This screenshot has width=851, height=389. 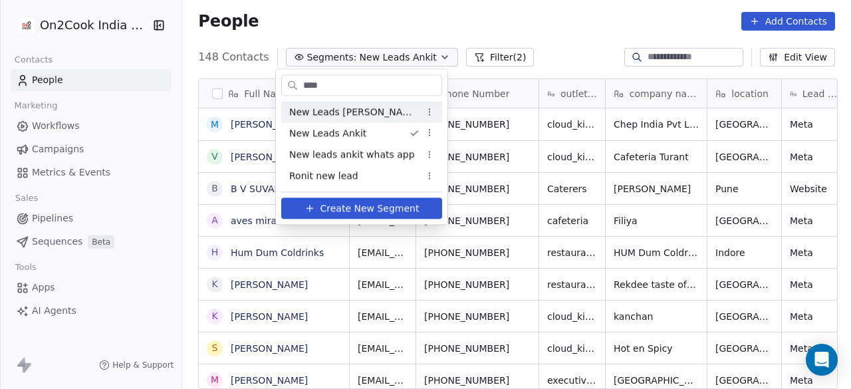 I want to click on button: Create New Segment, so click(x=362, y=208).